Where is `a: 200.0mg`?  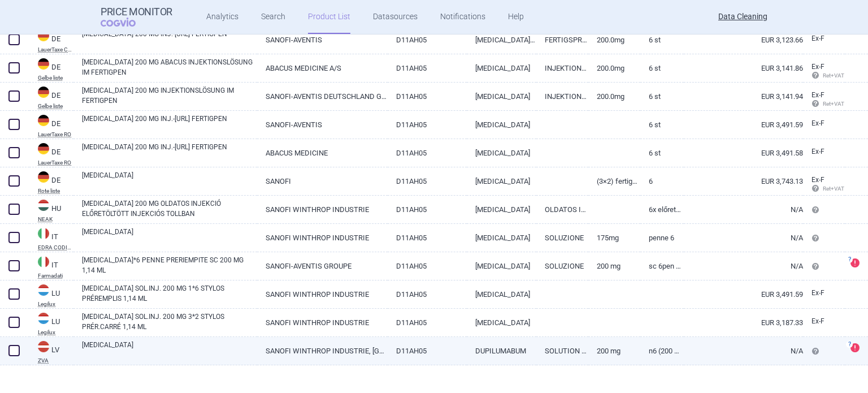 a: 200.0mg is located at coordinates (615, 68).